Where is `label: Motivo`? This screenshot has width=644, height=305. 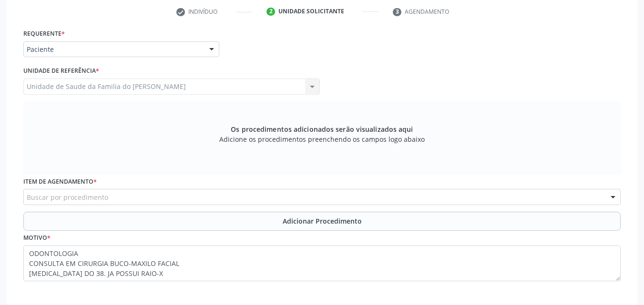
label: Motivo is located at coordinates (37, 238).